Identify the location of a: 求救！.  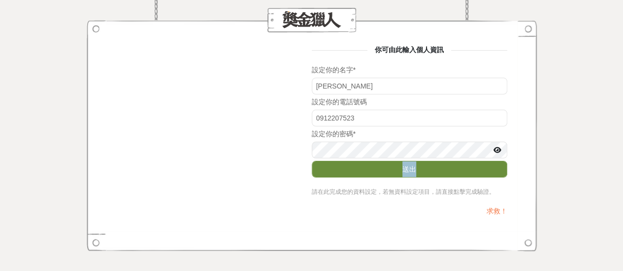
(497, 211).